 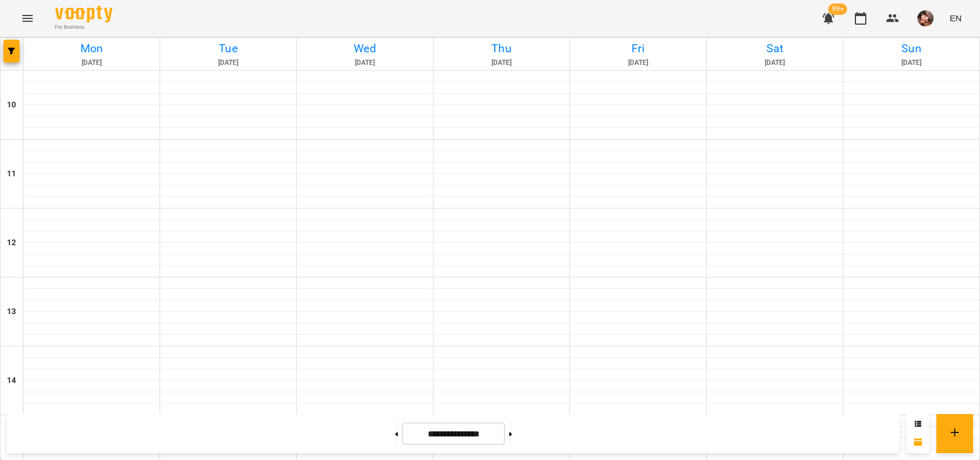 I want to click on h6: 12, so click(x=11, y=243).